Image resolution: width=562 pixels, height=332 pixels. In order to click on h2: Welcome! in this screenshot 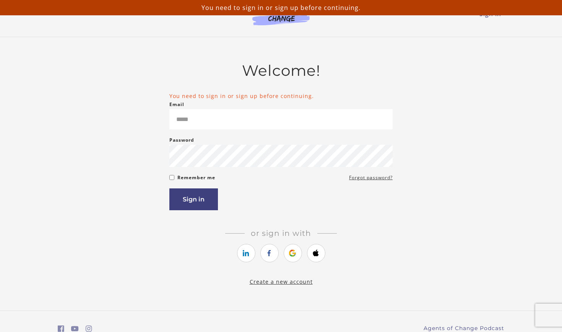, I will do `click(281, 70)`.